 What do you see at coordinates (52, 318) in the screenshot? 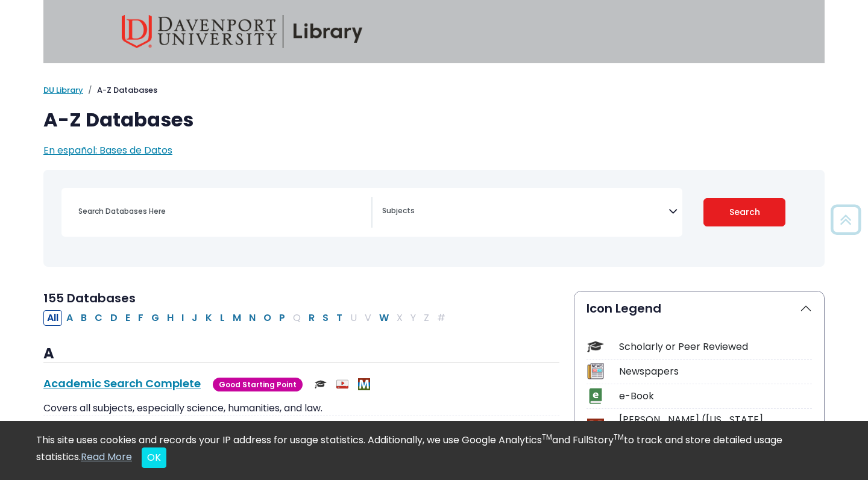
I see `button: All` at bounding box center [52, 318].